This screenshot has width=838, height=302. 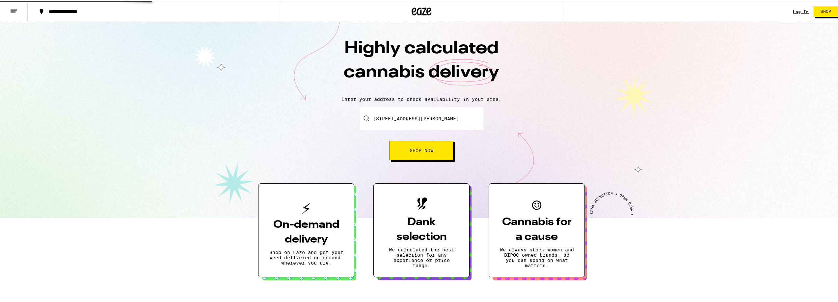 What do you see at coordinates (421, 118) in the screenshot?
I see `input: Enter your delivery address` at bounding box center [421, 118].